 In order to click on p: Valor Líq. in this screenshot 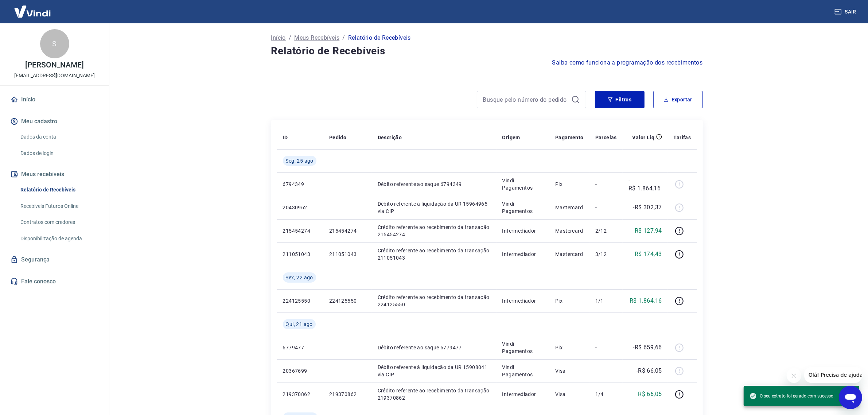, I will do `click(644, 138)`.